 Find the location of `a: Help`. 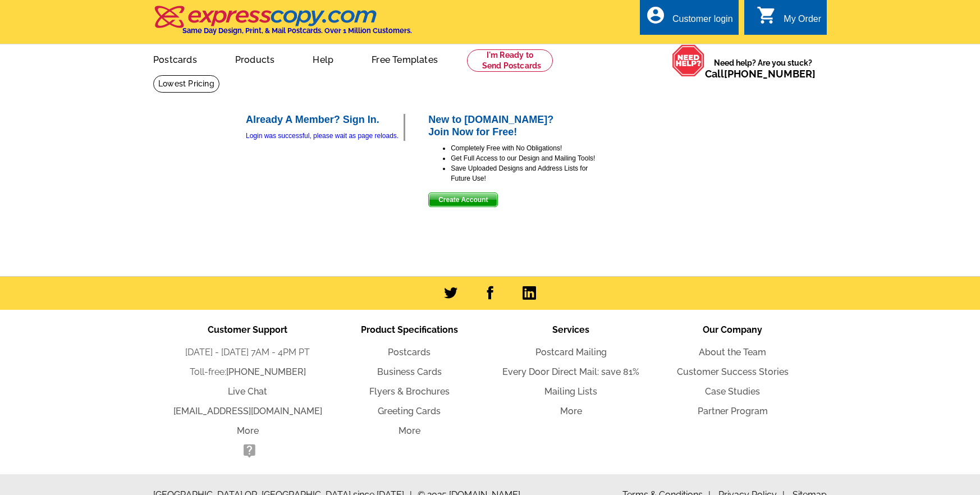

a: Help is located at coordinates (323, 59).